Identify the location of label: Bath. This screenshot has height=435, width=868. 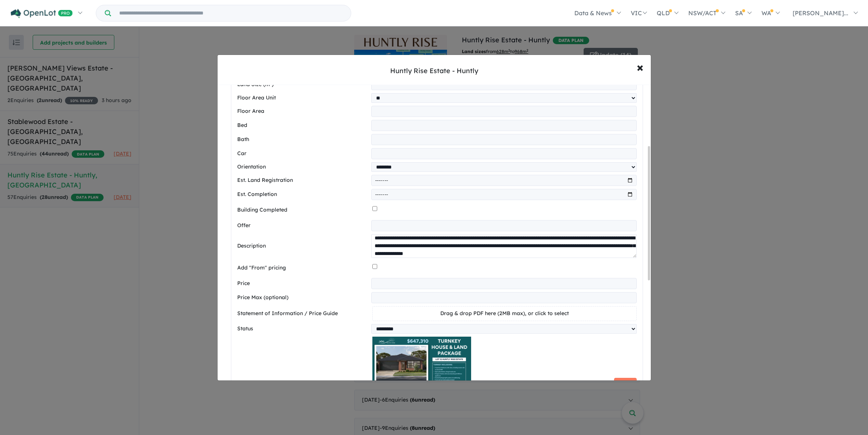
(303, 139).